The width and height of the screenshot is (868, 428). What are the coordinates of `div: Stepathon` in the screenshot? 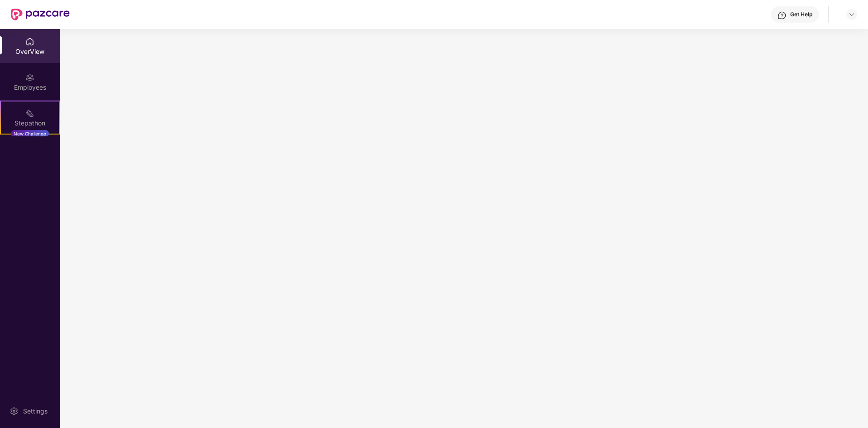 It's located at (30, 123).